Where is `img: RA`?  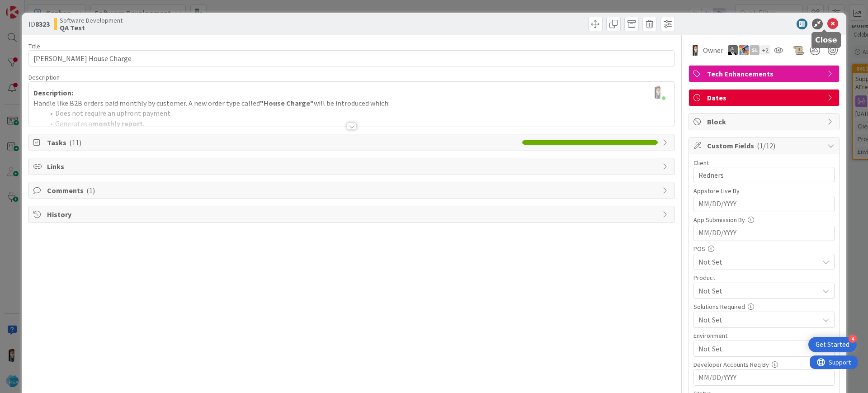 img: RA is located at coordinates (733, 50).